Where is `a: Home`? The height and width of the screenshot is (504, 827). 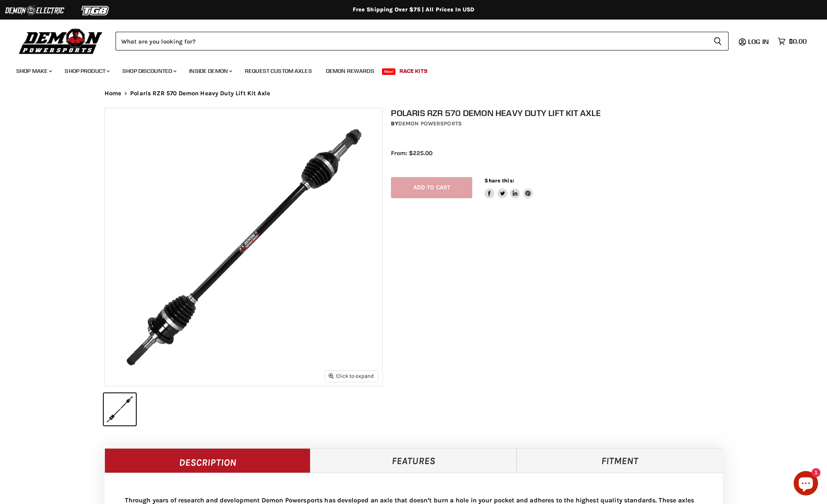 a: Home is located at coordinates (114, 93).